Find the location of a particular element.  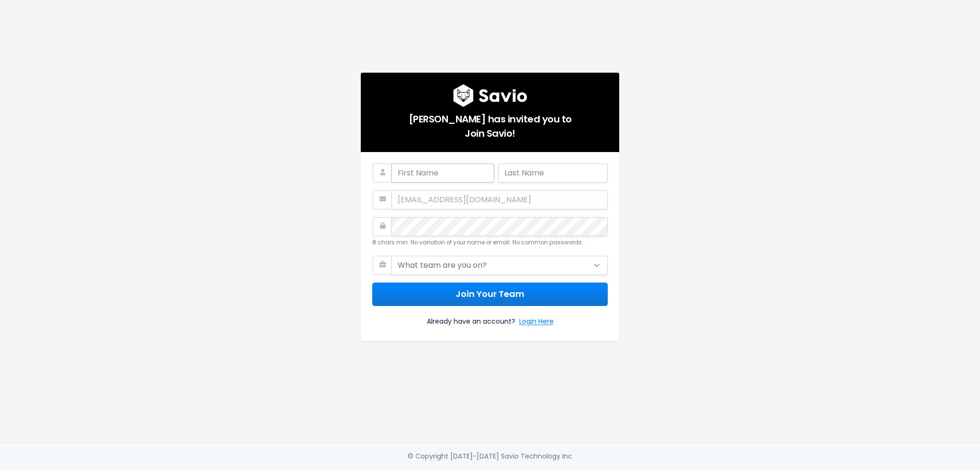

div: Already have an account? is located at coordinates (490, 318).